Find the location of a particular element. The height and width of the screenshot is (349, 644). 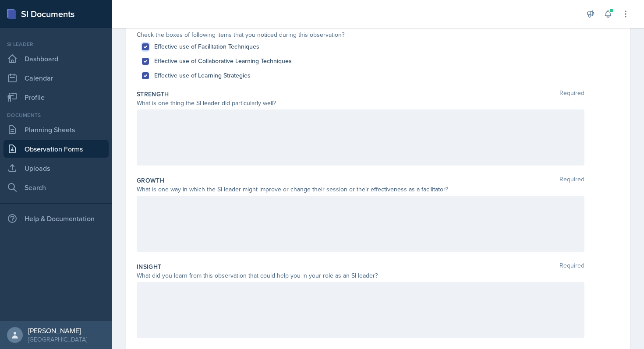

a: Dashboard is located at coordinates (56, 58).